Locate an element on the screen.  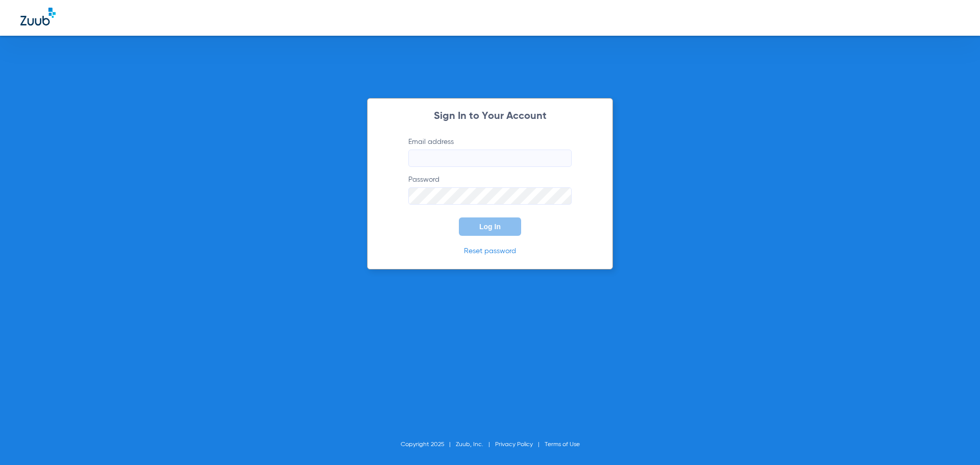
a: Terms of Use is located at coordinates (562, 445).